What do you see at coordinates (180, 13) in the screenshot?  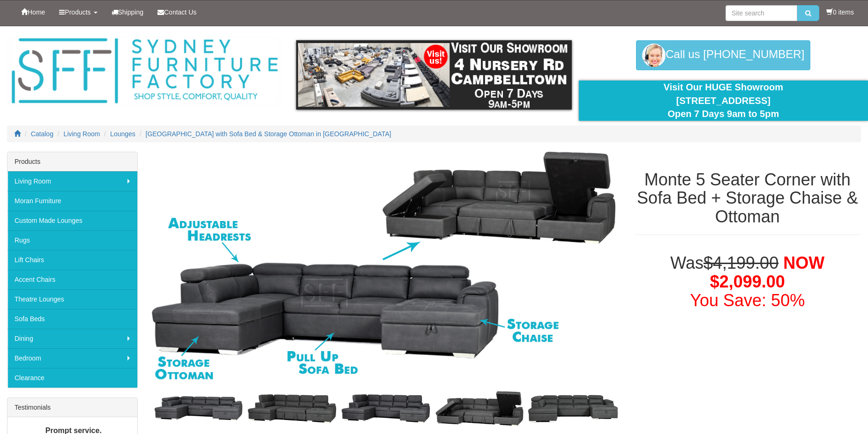 I see `span: Contact Us` at bounding box center [180, 13].